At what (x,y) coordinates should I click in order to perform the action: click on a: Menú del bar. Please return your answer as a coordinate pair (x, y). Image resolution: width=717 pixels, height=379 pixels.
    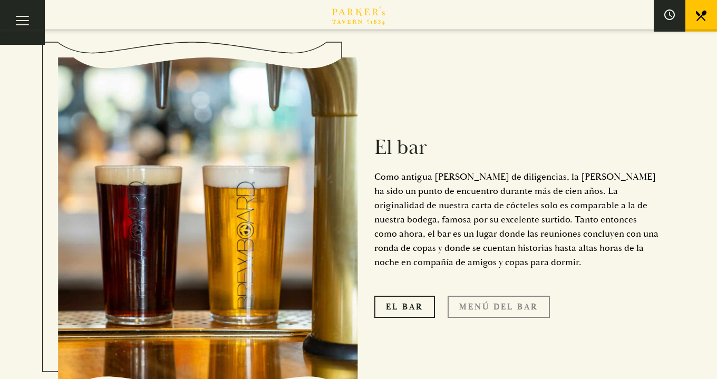
    Looking at the image, I should click on (499, 307).